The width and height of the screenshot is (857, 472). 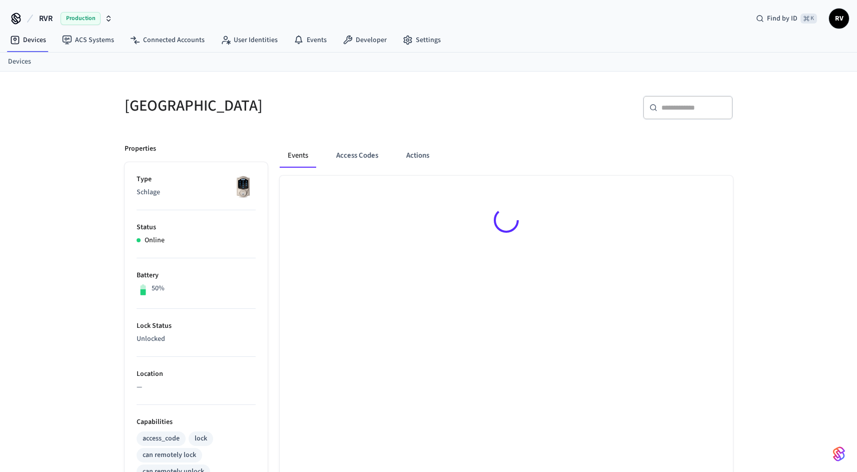 What do you see at coordinates (422, 40) in the screenshot?
I see `a: Settings` at bounding box center [422, 40].